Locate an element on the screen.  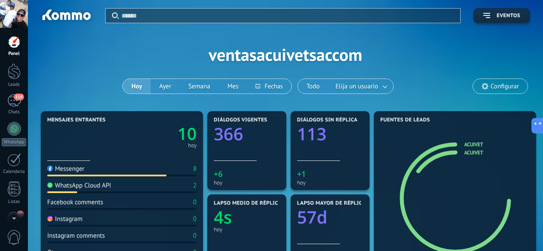
button: Fechas is located at coordinates (269, 86).